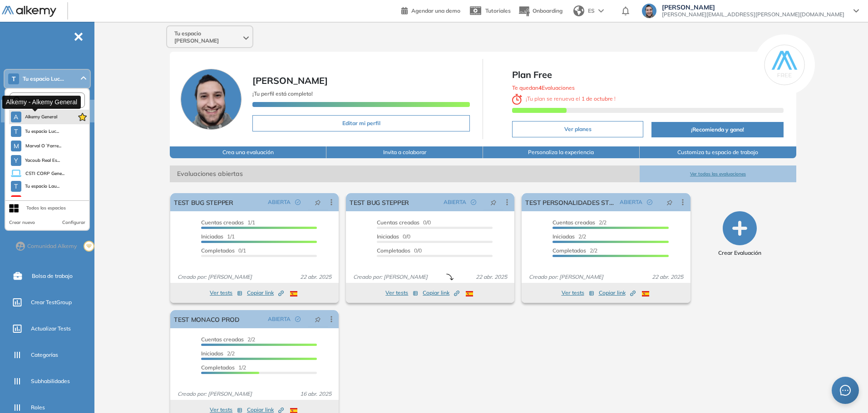 This screenshot has height=413, width=868. Describe the element at coordinates (16, 117) in the screenshot. I see `span: A` at that location.